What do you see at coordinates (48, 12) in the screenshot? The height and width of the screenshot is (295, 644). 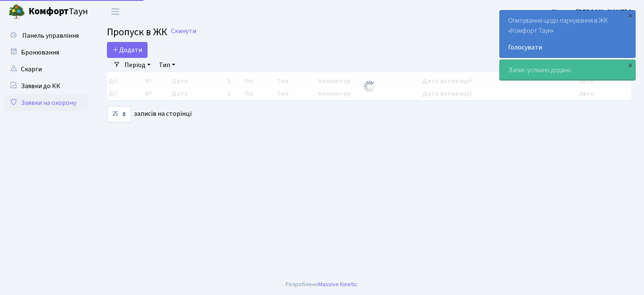 I see `b: Комфорт` at bounding box center [48, 12].